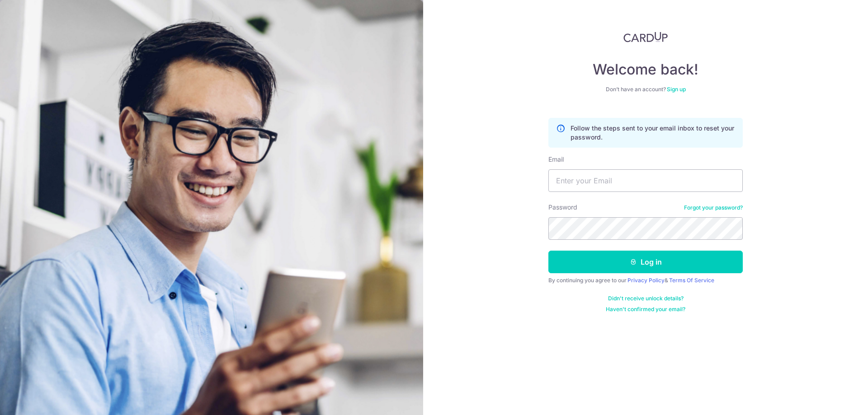 This screenshot has height=415, width=868. What do you see at coordinates (647, 280) in the screenshot?
I see `a: Privacy Policy` at bounding box center [647, 280].